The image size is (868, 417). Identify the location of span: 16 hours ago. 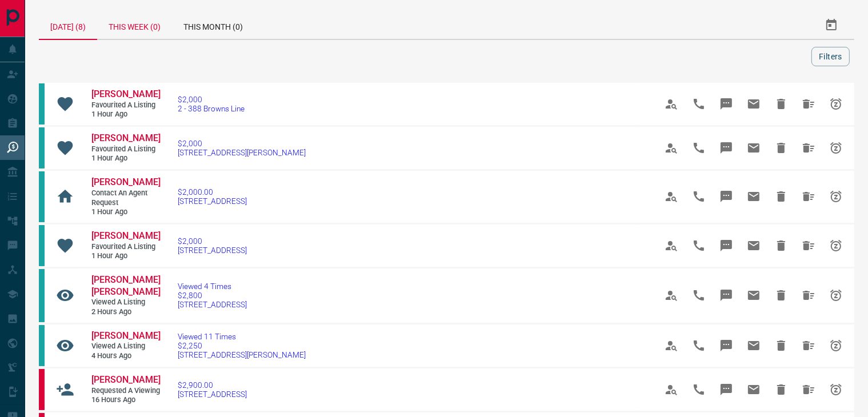
(125, 400).